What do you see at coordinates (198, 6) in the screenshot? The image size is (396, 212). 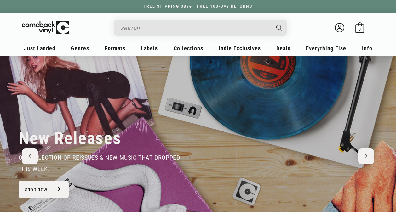 I see `a: FREE SHIPPING $89+ | FREE 100-DAY RETURNS` at bounding box center [198, 6].